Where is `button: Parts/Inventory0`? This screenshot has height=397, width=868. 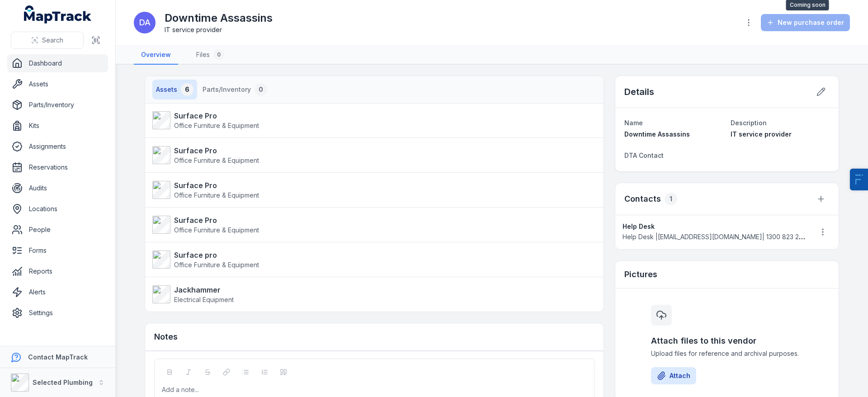 button: Parts/Inventory0 is located at coordinates (234, 89).